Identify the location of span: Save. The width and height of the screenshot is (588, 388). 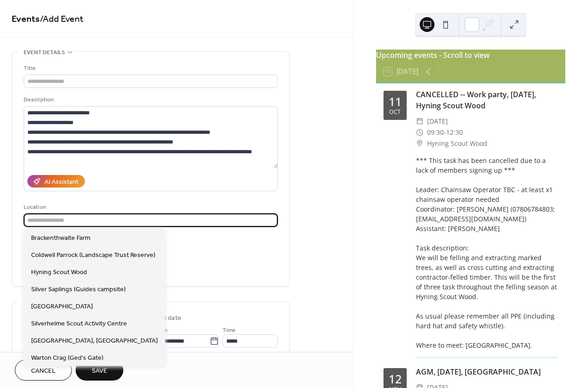
(99, 371).